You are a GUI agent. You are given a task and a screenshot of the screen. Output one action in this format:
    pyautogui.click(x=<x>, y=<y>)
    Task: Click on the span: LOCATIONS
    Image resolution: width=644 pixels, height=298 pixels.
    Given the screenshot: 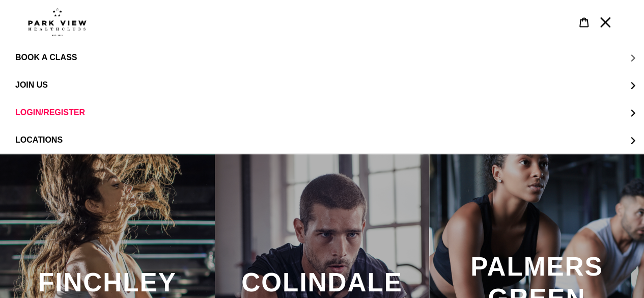 What is the action you would take?
    pyautogui.click(x=39, y=140)
    